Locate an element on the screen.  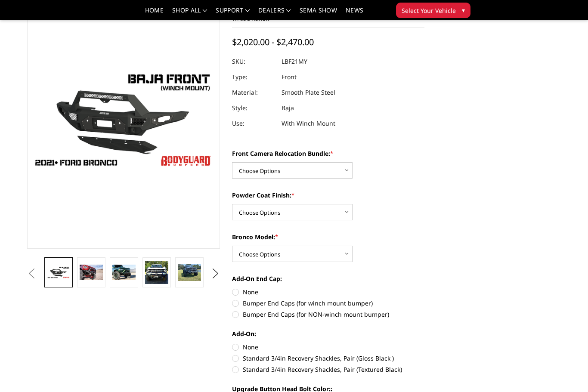
label: Front Camera Relocation Bundle: is located at coordinates (329, 153).